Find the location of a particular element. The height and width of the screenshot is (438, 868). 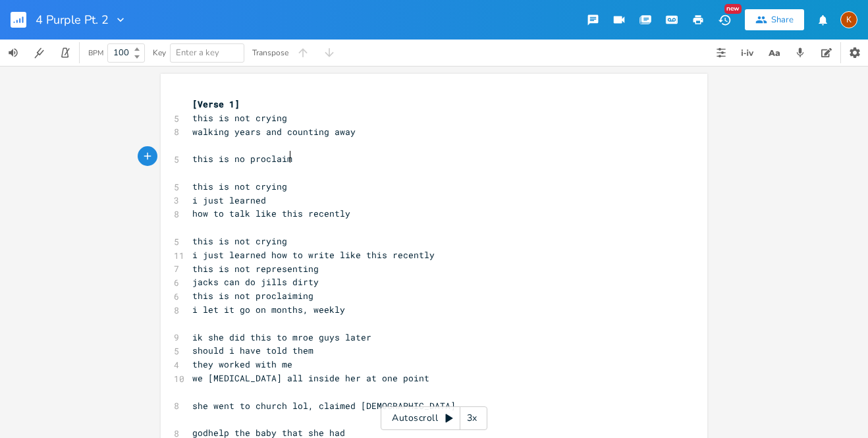

span: [Verse 1] is located at coordinates (216, 104).